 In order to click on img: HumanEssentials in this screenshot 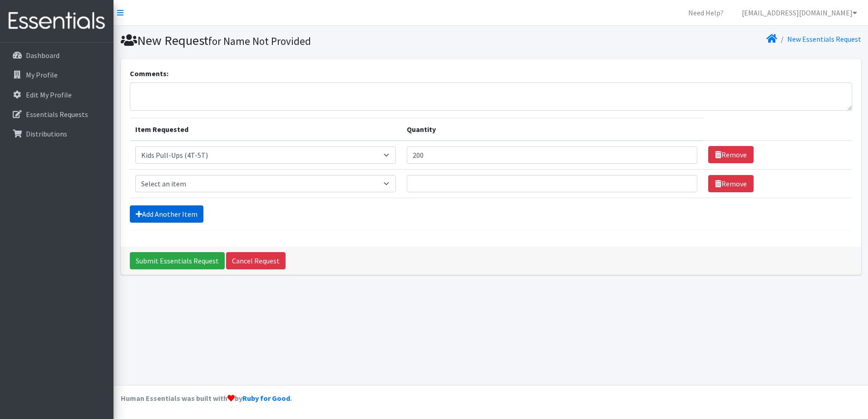, I will do `click(57, 21)`.